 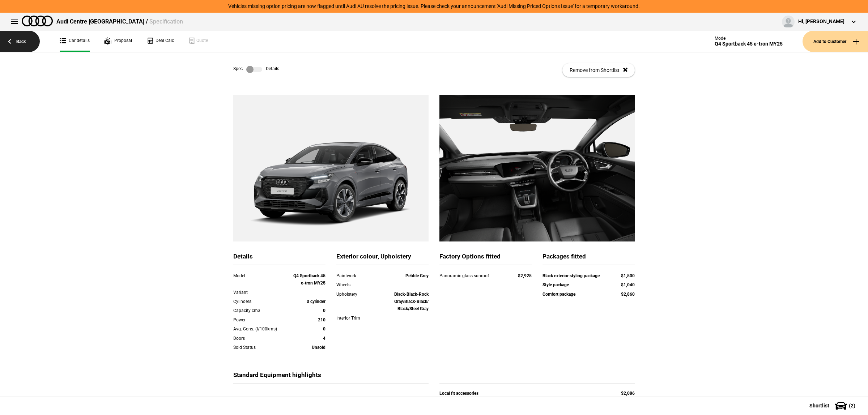 What do you see at coordinates (628, 393) in the screenshot?
I see `strong: $2,086` at bounding box center [628, 393].